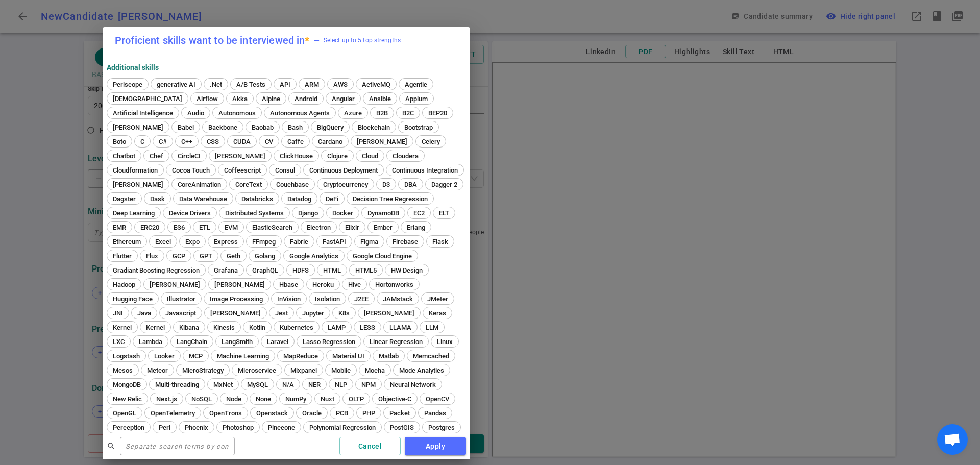 The image size is (980, 465). I want to click on span: Docker, so click(343, 212).